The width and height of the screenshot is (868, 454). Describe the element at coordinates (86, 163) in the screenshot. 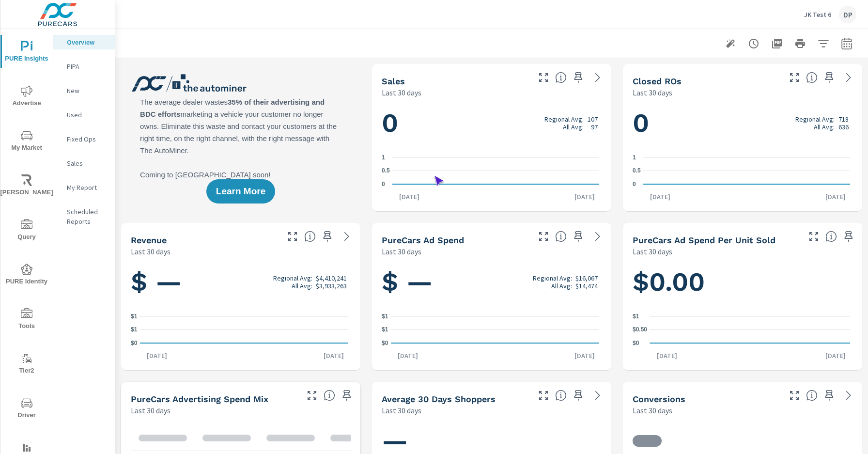

I see `p: Sales` at that location.